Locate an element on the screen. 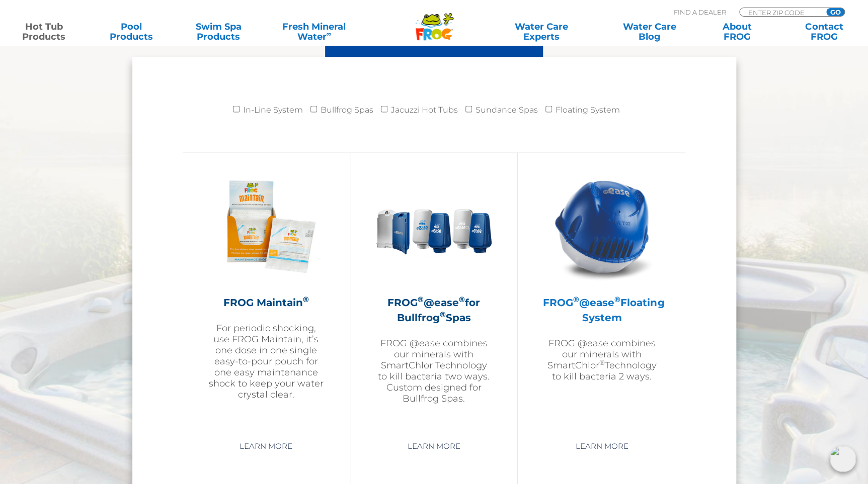 The height and width of the screenshot is (484, 868). label: In-Line System is located at coordinates (273, 110).